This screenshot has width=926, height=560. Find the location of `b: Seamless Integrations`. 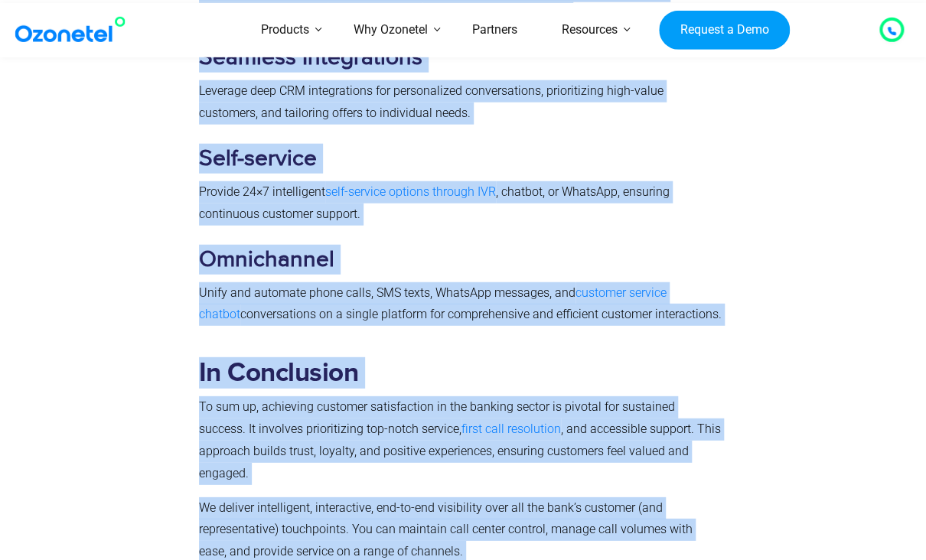

b: Seamless Integrations is located at coordinates (310, 58).